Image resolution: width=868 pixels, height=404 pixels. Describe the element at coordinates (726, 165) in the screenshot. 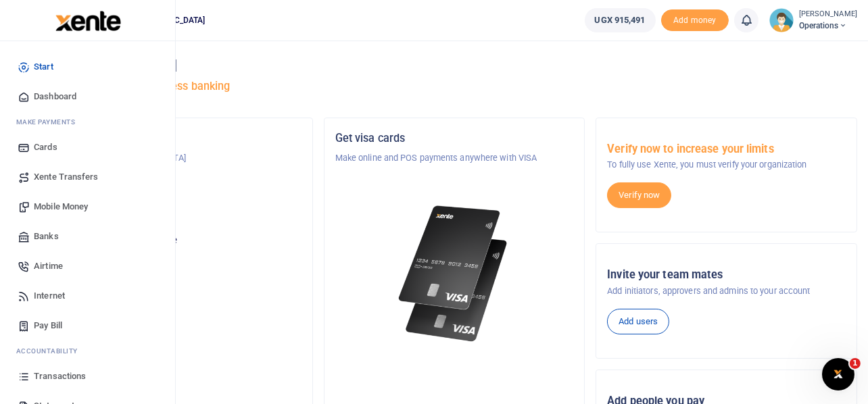

I see `p: To fully use Xente, you must verify your organization` at that location.